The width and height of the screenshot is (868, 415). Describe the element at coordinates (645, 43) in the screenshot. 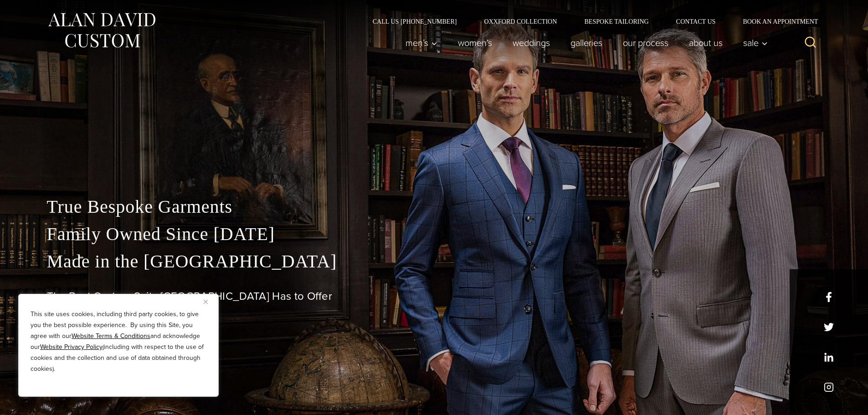

I see `a: Our Process` at that location.